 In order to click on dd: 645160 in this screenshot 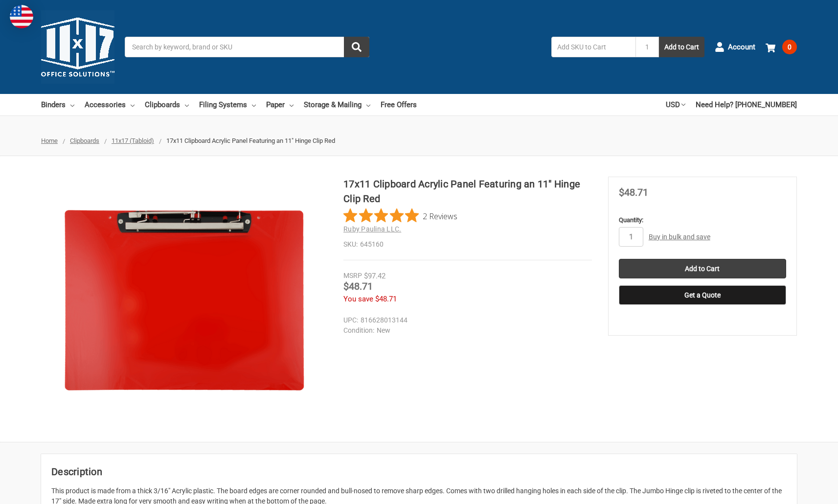, I will do `click(468, 244)`.